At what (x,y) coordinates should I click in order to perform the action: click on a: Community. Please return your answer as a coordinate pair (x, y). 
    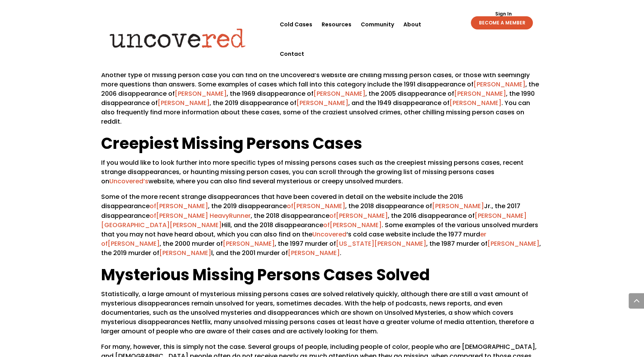
    Looking at the image, I should click on (377, 25).